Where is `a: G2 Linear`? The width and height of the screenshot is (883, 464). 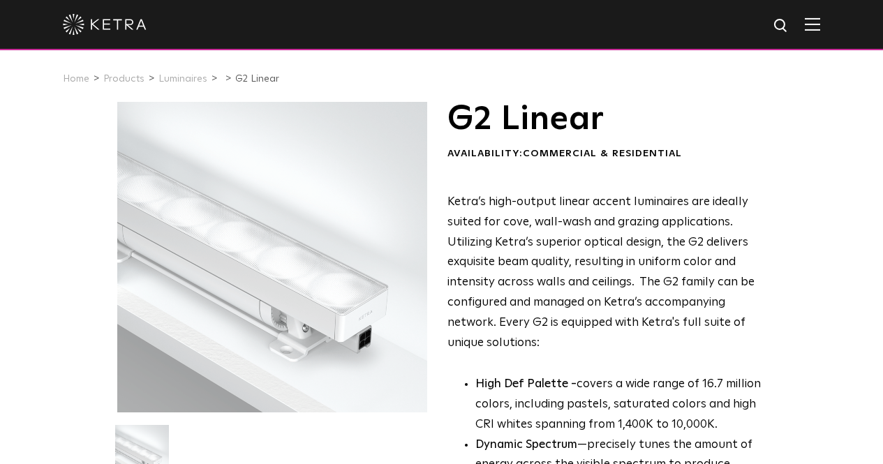 a: G2 Linear is located at coordinates (257, 79).